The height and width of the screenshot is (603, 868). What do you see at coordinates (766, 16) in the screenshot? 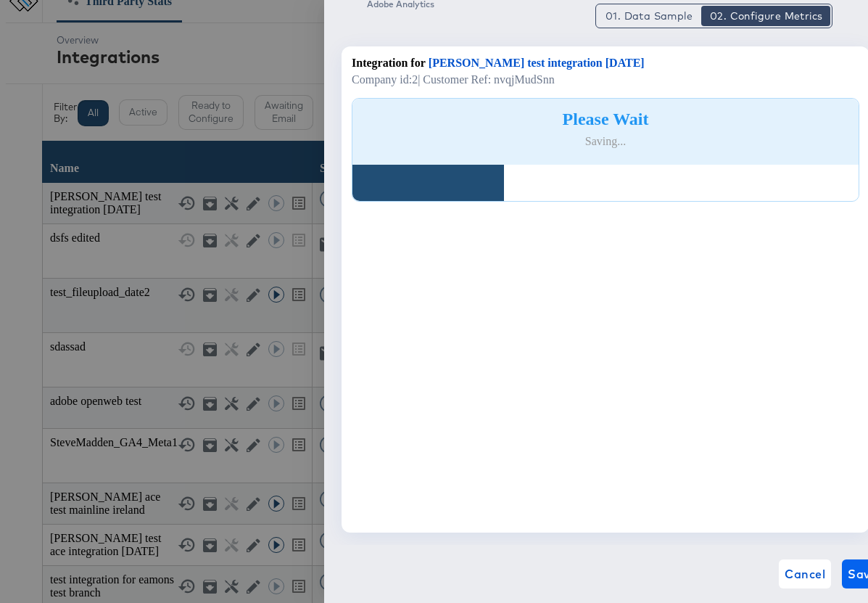
I see `button: Configure Metrics` at bounding box center [766, 16].